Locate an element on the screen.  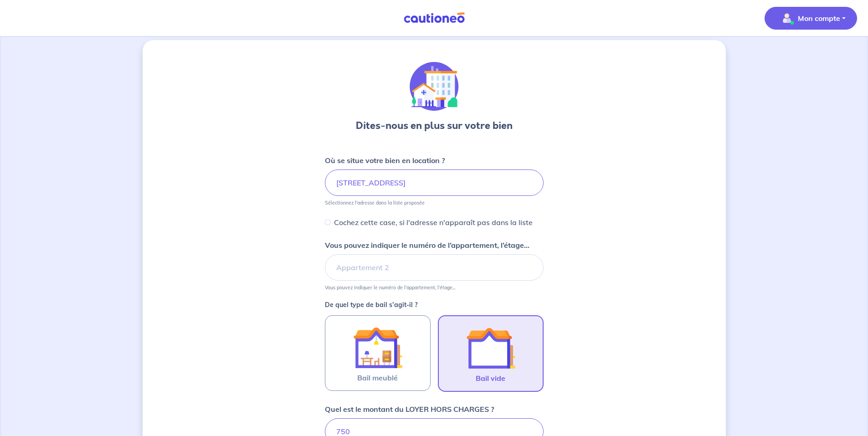
p: Cochez cette case, si l'adresse n'apparaît pas dans la liste is located at coordinates (433, 223).